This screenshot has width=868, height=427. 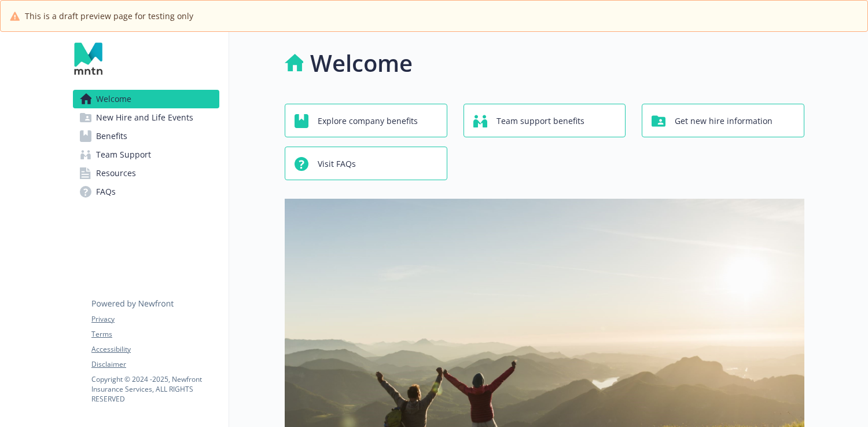 I want to click on button: Team support benefits, so click(x=545, y=120).